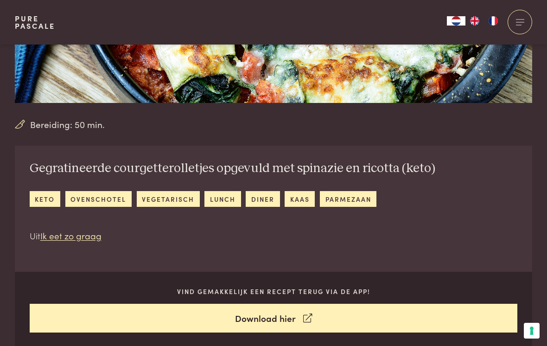 The width and height of the screenshot is (547, 346). I want to click on a: EN, so click(474, 21).